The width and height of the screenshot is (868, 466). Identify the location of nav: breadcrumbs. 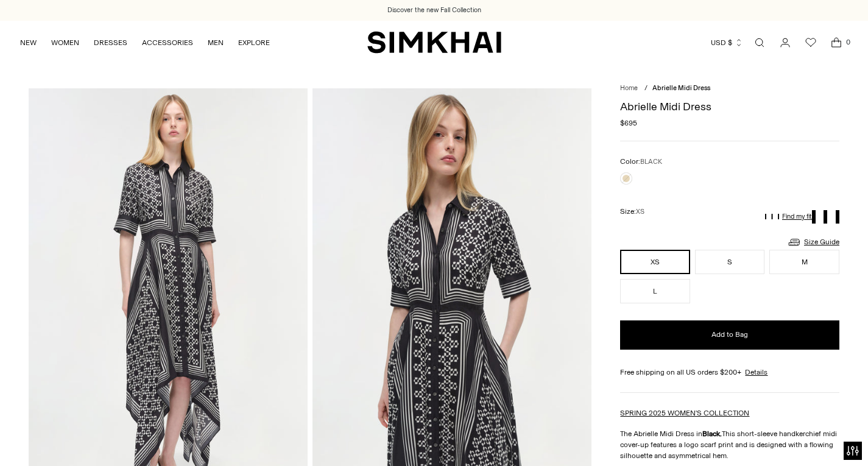
(729, 88).